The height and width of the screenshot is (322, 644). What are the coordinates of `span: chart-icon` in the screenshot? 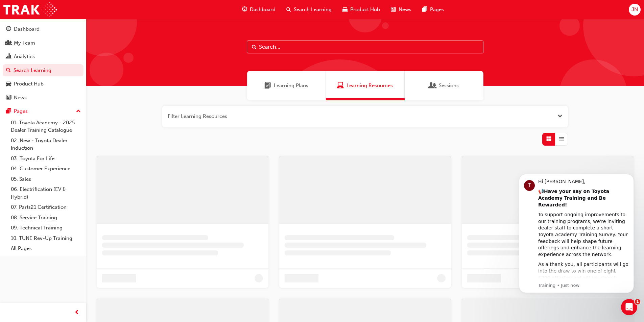 It's located at (8, 57).